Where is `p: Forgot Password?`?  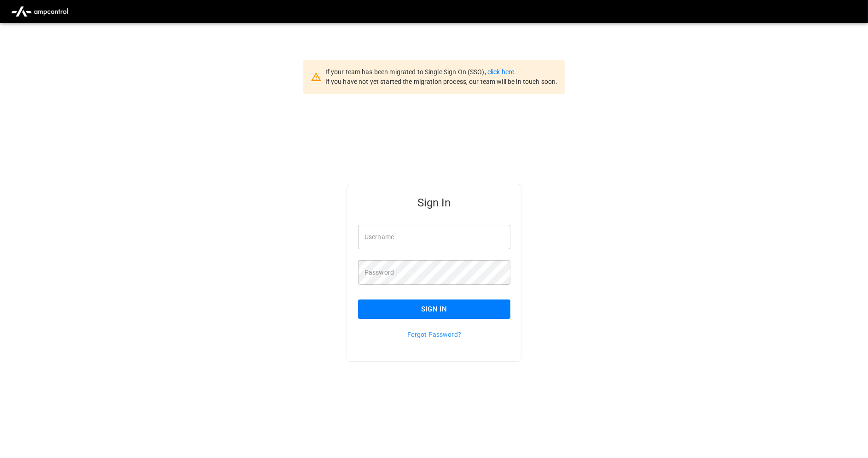 p: Forgot Password? is located at coordinates (434, 334).